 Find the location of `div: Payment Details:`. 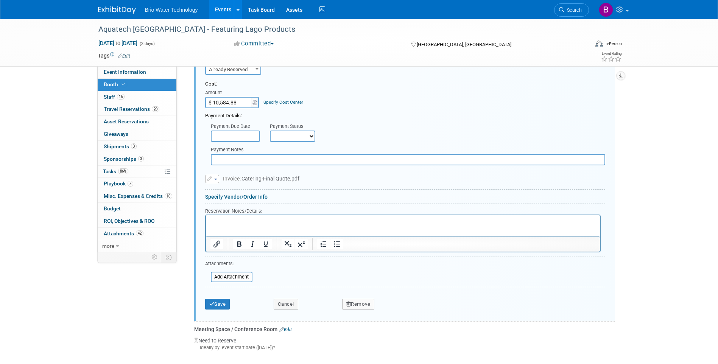

div: Payment Details: is located at coordinates (405, 114).